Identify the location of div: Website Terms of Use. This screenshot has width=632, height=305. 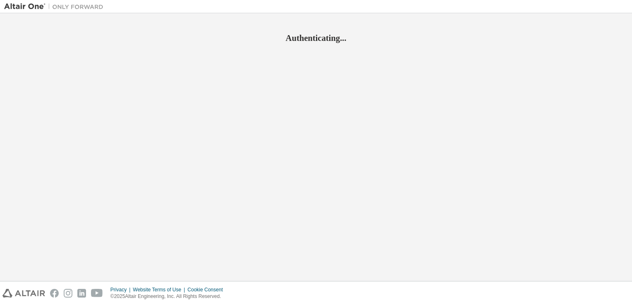
(160, 290).